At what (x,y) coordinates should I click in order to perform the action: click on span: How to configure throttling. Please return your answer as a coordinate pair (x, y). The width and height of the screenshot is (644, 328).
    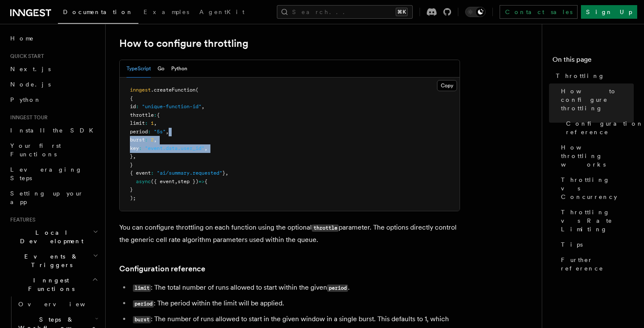
    Looking at the image, I should click on (597, 100).